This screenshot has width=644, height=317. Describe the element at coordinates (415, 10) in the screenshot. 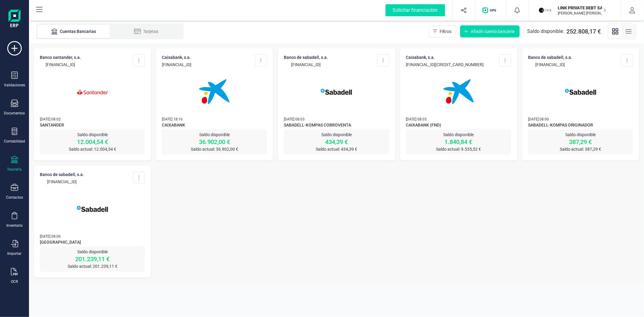

I see `div: Solicitar financiación` at that location.